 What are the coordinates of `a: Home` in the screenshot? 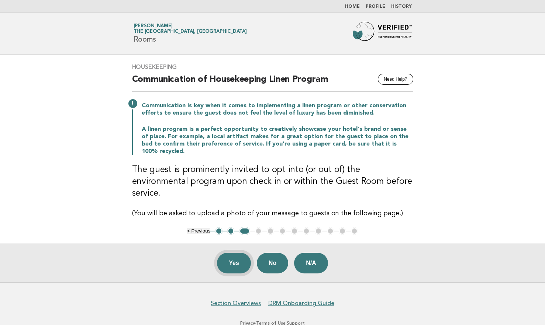 It's located at (352, 7).